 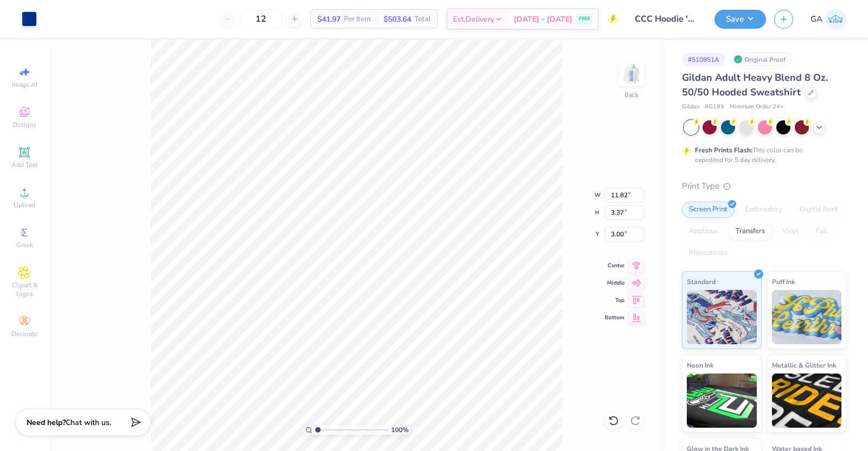 I want to click on div: This color can be expedited for 5 day delivery., so click(x=761, y=155).